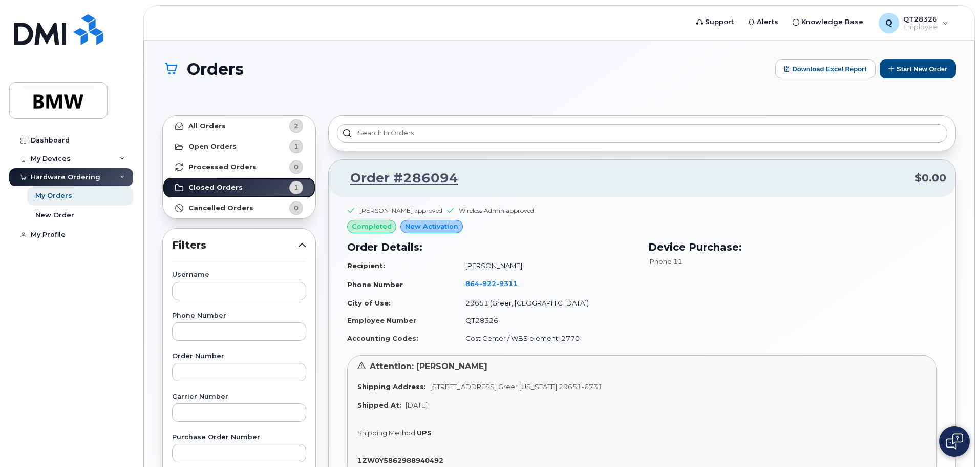 The image size is (980, 467). Describe the element at coordinates (372, 226) in the screenshot. I see `span: completed` at that location.